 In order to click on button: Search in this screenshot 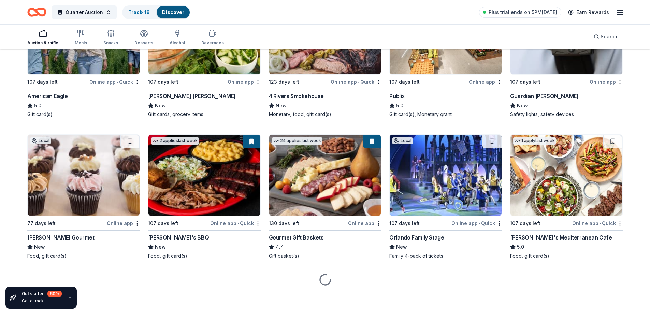, I will do `click(606, 37)`.